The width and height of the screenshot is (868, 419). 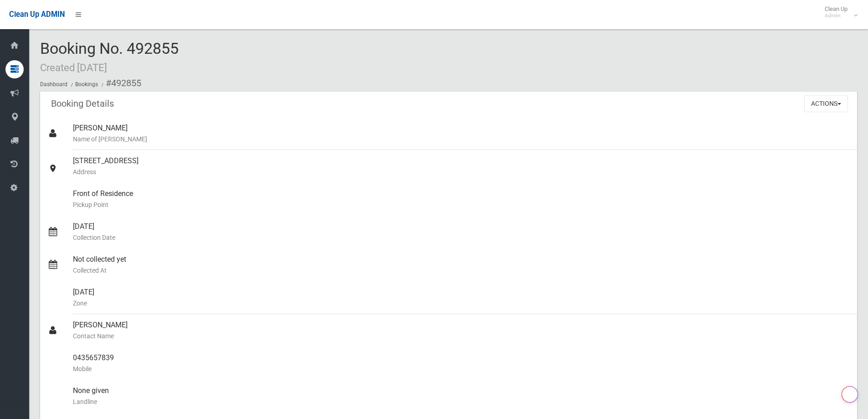 What do you see at coordinates (461, 237) in the screenshot?
I see `small: Collection Date` at bounding box center [461, 237].